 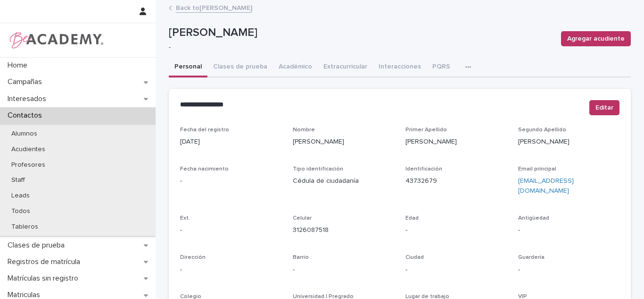 What do you see at coordinates (412, 218) in the screenshot?
I see `span: Edad` at bounding box center [412, 218].